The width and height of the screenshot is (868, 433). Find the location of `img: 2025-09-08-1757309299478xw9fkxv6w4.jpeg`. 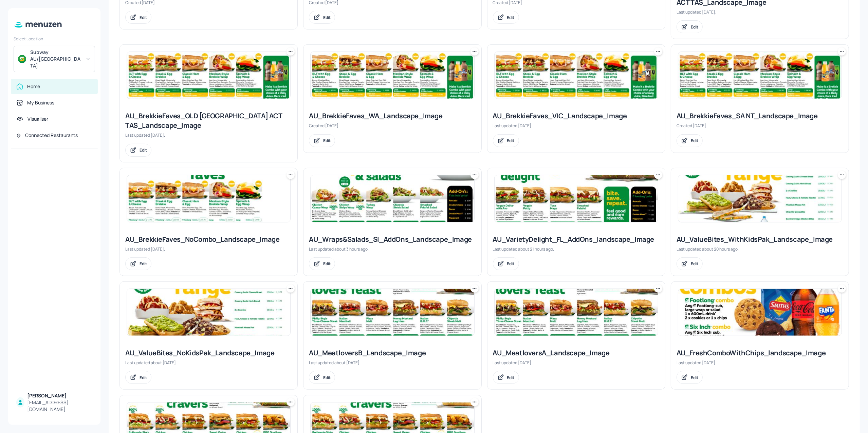

img: 2025-09-08-1757309299478xw9fkxv6w4.jpeg is located at coordinates (576, 199).